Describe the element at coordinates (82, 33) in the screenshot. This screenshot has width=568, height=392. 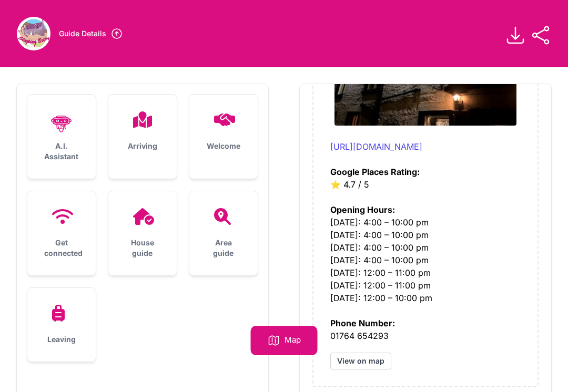
I see `h3: Guide Details` at that location.